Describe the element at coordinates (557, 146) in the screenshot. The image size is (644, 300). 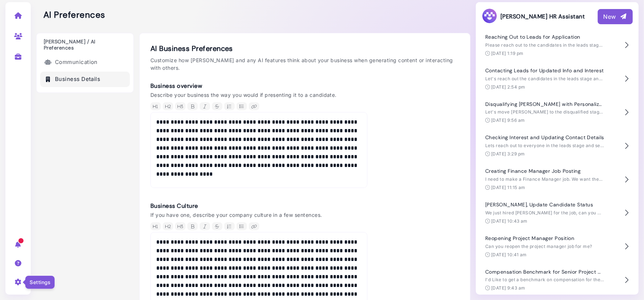
I see `button: Checking Interest and Updating Contact Details Lets reach out to everyone in the leads stage and ...` at that location.